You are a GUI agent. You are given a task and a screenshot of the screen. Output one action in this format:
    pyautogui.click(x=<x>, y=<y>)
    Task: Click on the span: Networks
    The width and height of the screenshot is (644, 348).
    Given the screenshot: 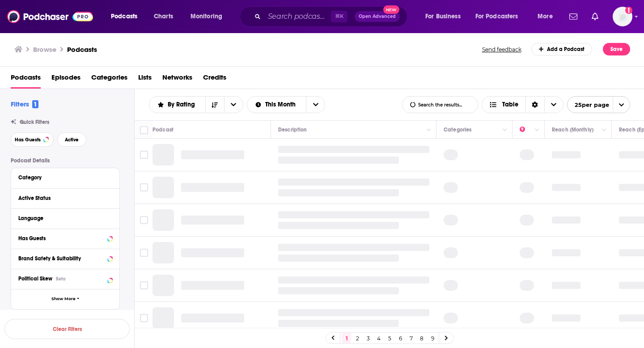 What is the action you would take?
    pyautogui.click(x=177, y=79)
    